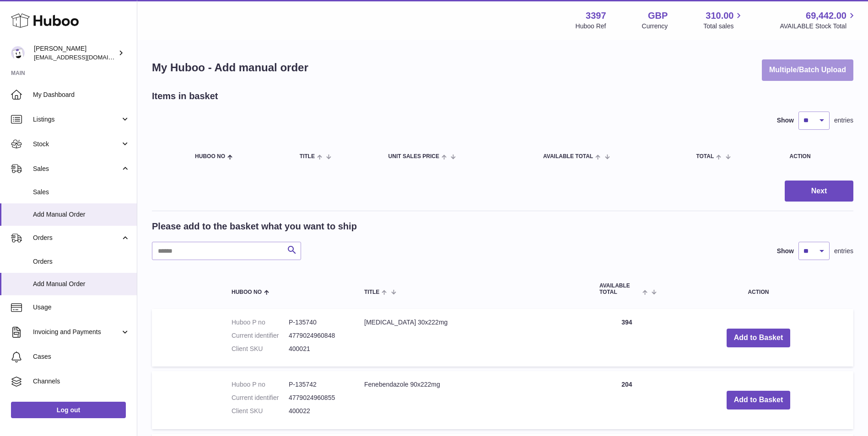 The height and width of the screenshot is (436, 868). What do you see at coordinates (719, 16) in the screenshot?
I see `span: 310.00` at bounding box center [719, 16].